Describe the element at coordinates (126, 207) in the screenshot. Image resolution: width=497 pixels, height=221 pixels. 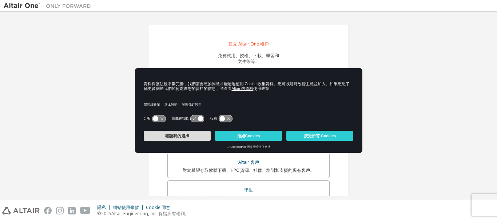
I see `font: 網站使用條款` at that location.